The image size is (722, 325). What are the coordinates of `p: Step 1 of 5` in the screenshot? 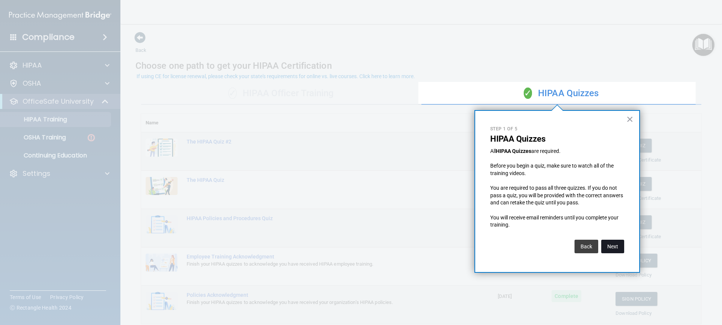 It's located at (557, 129).